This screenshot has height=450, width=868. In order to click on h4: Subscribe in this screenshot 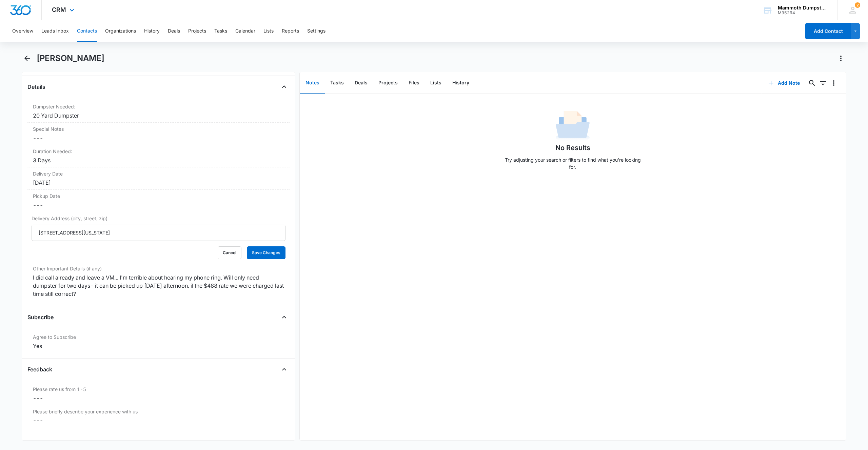, I will do `click(40, 317)`.